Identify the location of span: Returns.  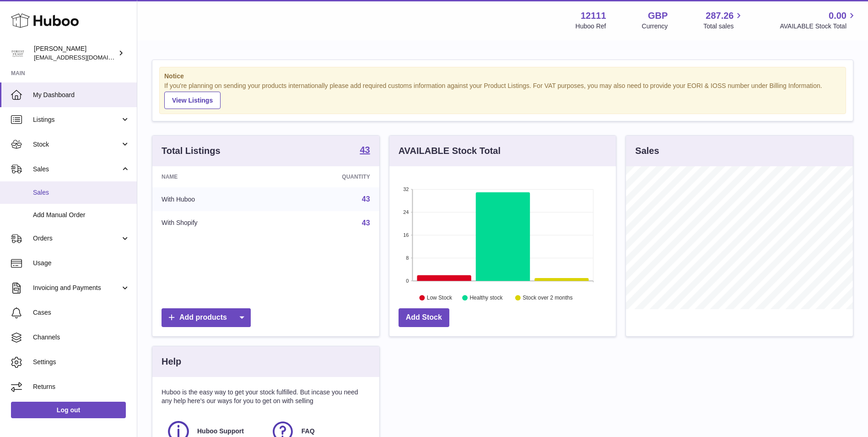
(81, 387).